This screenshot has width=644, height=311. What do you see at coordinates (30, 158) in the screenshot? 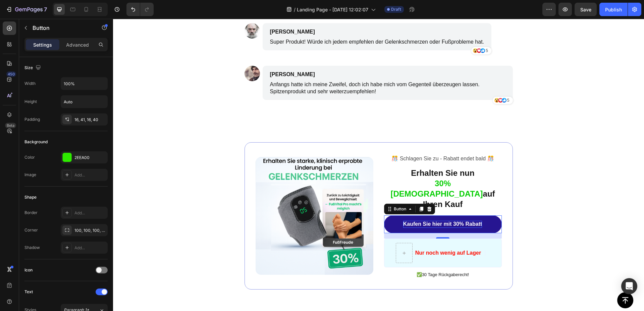
I see `div: Color` at bounding box center [30, 158].